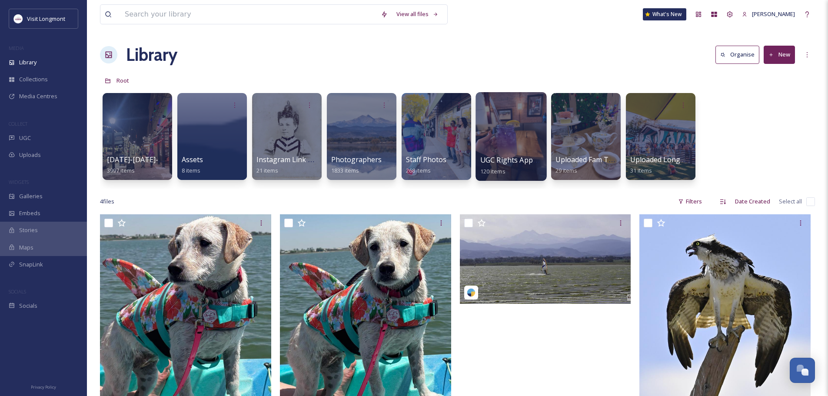 The height and width of the screenshot is (396, 828). What do you see at coordinates (43, 387) in the screenshot?
I see `a: Privacy Policy` at bounding box center [43, 387].